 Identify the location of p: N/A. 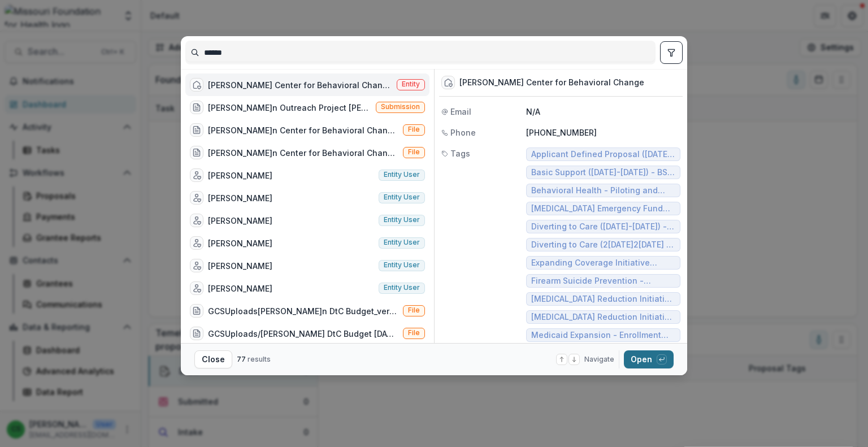
(603, 111).